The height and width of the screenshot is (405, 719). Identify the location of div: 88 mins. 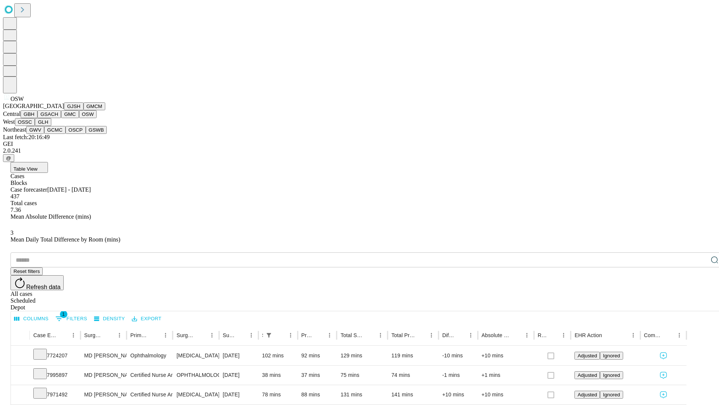
(317, 394).